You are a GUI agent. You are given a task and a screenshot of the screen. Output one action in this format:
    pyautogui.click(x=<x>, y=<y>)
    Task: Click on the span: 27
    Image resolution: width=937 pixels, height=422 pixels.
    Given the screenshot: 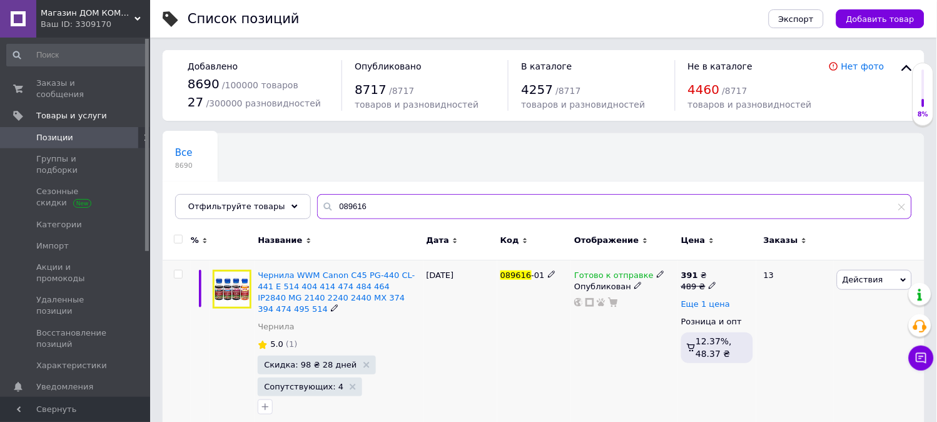 What is the action you would take?
    pyautogui.click(x=195, y=102)
    